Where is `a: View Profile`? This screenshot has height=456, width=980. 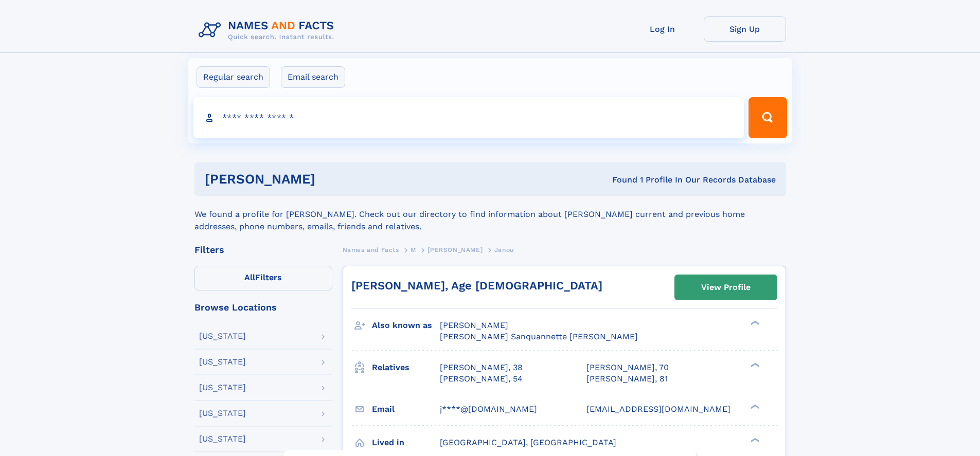 a: View Profile is located at coordinates (726, 288).